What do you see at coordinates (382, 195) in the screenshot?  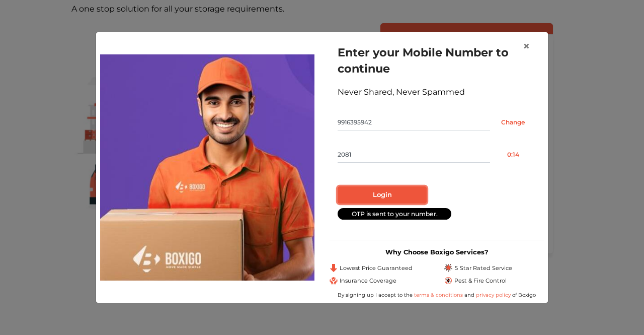 I see `button: Login` at bounding box center [382, 195].